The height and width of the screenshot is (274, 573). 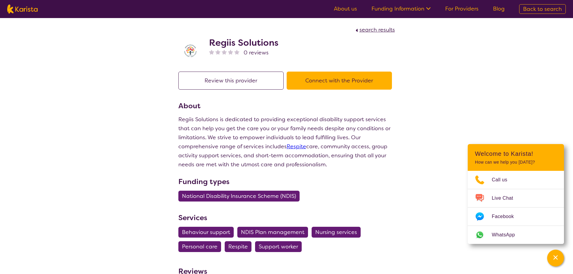 What do you see at coordinates (280, 247) in the screenshot?
I see `a: Support worker` at bounding box center [280, 247].